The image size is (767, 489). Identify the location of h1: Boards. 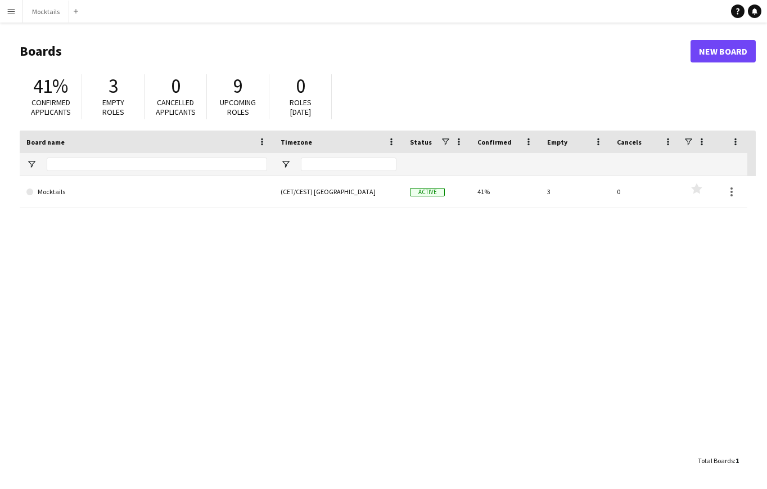
(355, 51).